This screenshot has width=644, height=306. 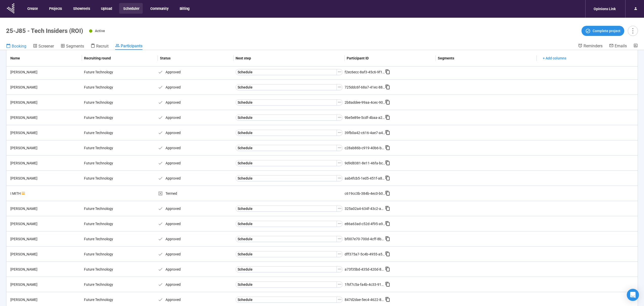 What do you see at coordinates (618, 46) in the screenshot?
I see `a: Emails` at bounding box center [618, 46].